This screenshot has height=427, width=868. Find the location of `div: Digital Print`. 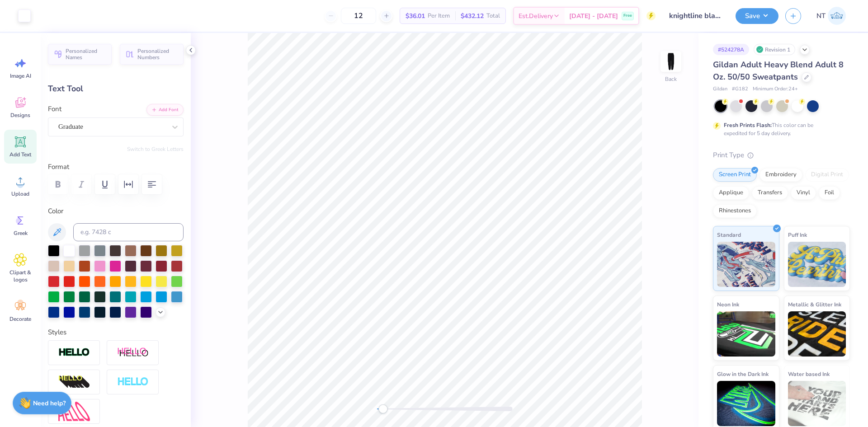

div: Digital Print is located at coordinates (827, 175).